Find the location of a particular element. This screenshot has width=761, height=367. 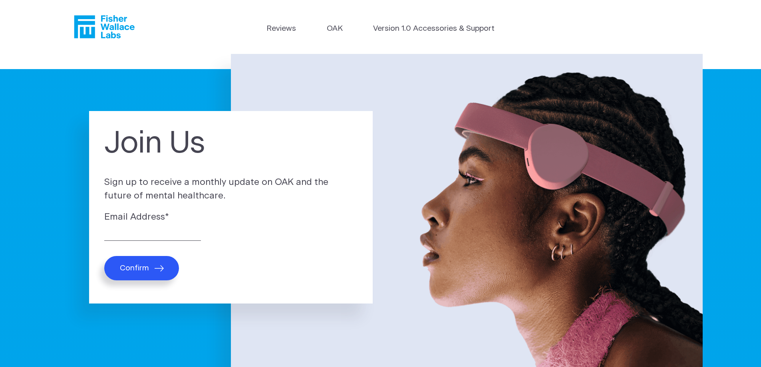

button: Confirm is located at coordinates (141, 268).